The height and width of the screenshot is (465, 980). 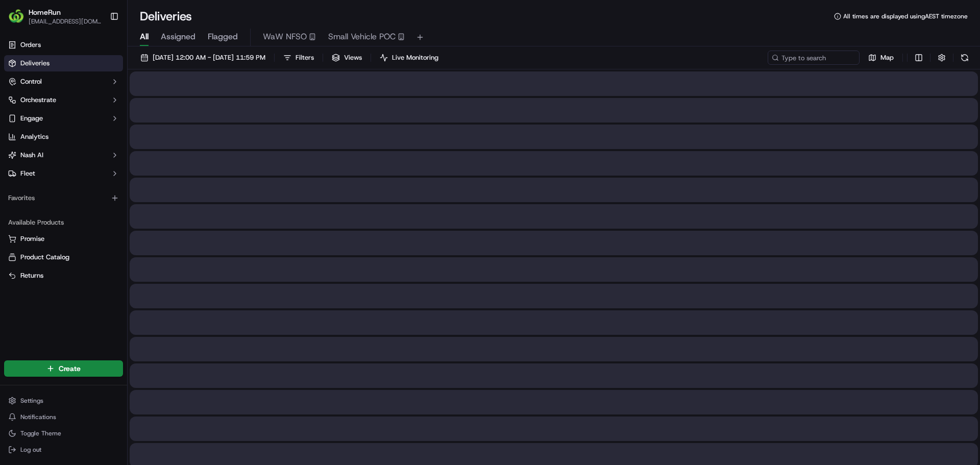 What do you see at coordinates (63, 239) in the screenshot?
I see `a: Promise` at bounding box center [63, 239].